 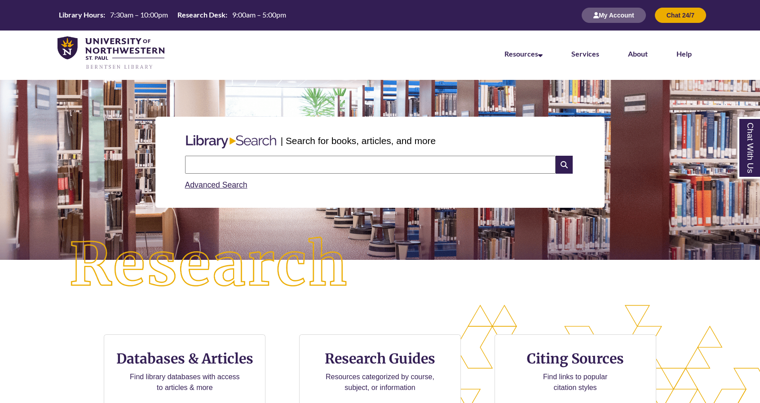 I want to click on a: About, so click(x=637, y=53).